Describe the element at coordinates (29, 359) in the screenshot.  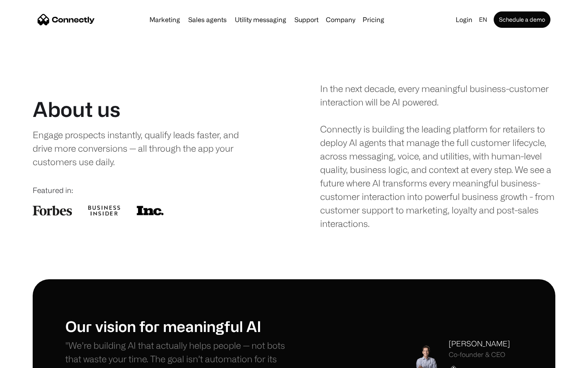
I see `aside: Language selected: English` at that location.